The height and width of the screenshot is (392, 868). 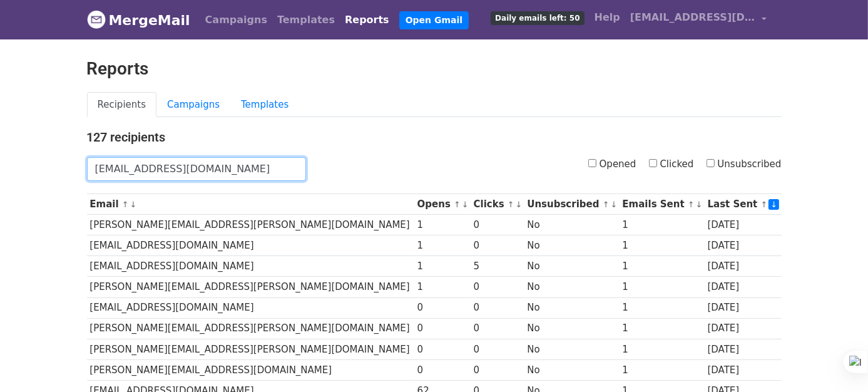 I want to click on a: Open Gmail, so click(x=434, y=20).